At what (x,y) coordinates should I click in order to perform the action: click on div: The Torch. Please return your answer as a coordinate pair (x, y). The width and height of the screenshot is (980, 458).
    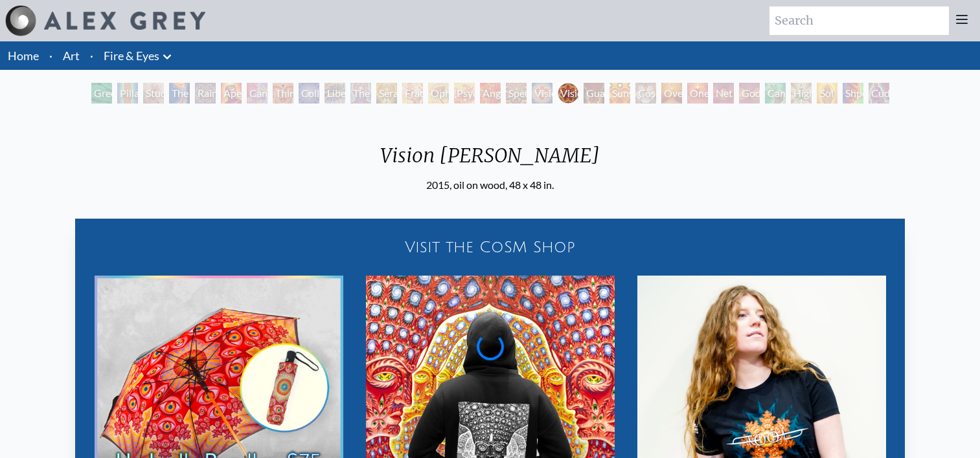
    Looking at the image, I should click on (179, 93).